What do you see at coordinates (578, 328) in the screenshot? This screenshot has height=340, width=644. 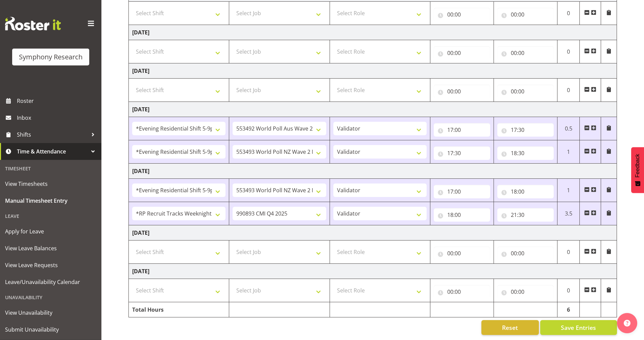 I see `button: Save Entries` at bounding box center [578, 328].